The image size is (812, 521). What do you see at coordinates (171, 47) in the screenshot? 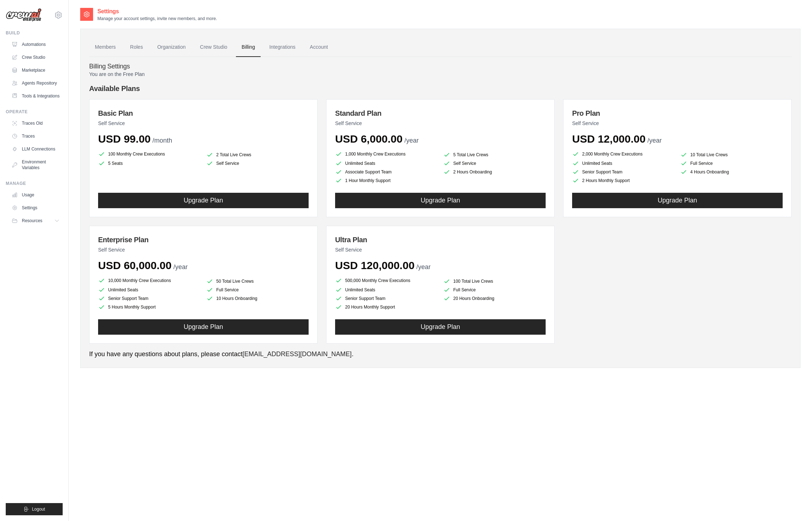
I see `a: Organization` at bounding box center [171, 47].